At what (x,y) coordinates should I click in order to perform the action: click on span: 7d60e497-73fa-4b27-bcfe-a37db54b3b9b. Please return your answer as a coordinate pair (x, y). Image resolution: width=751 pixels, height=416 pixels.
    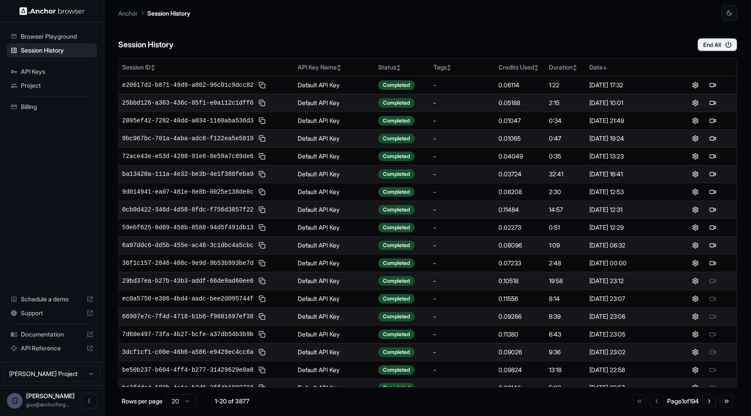
    Looking at the image, I should click on (188, 335).